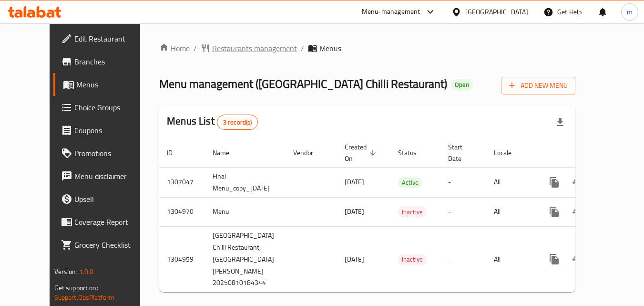 This screenshot has height=306, width=644. What do you see at coordinates (112, 153) in the screenshot?
I see `span: Promotions` at bounding box center [112, 153].